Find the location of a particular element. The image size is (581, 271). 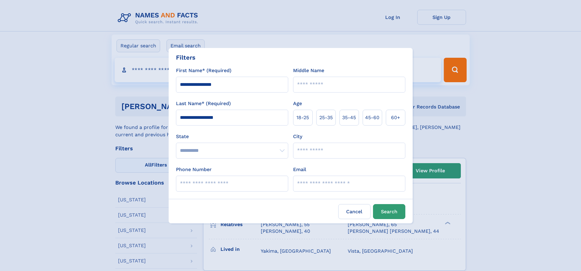

label: State is located at coordinates (232, 136).